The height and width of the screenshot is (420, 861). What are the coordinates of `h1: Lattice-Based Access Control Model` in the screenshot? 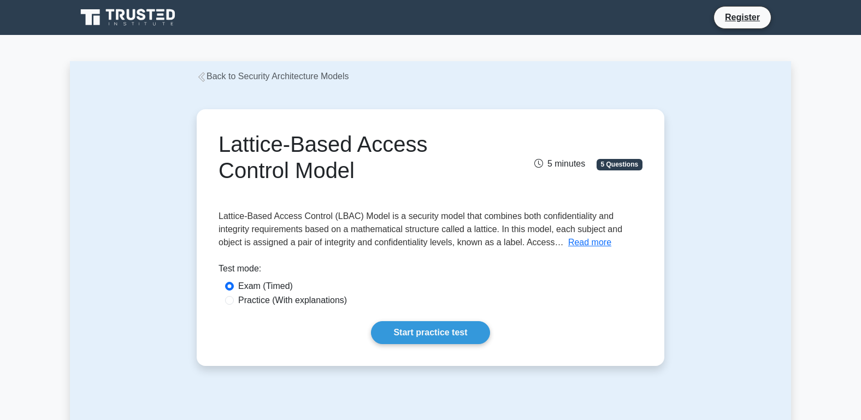 It's located at (357, 157).